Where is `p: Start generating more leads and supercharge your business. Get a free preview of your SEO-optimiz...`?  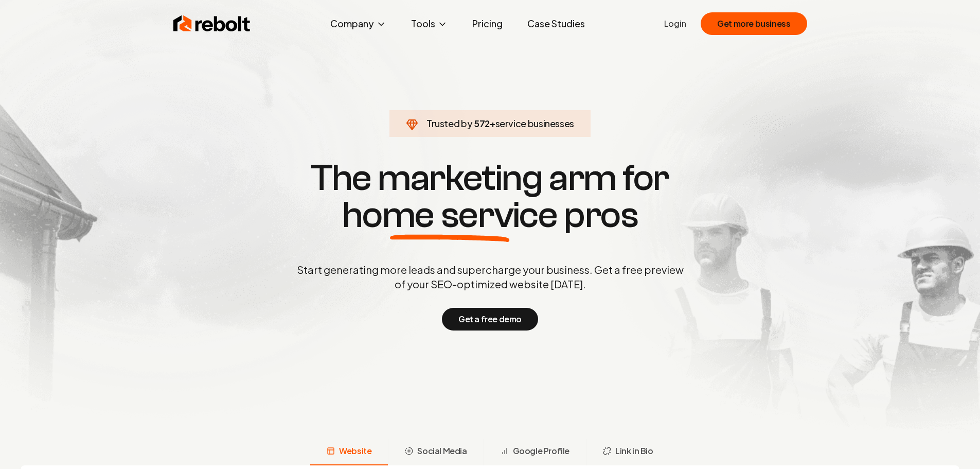
p: Start generating more leads and supercharge your business. Get a free preview of your SEO-optimiz... is located at coordinates (490, 277).